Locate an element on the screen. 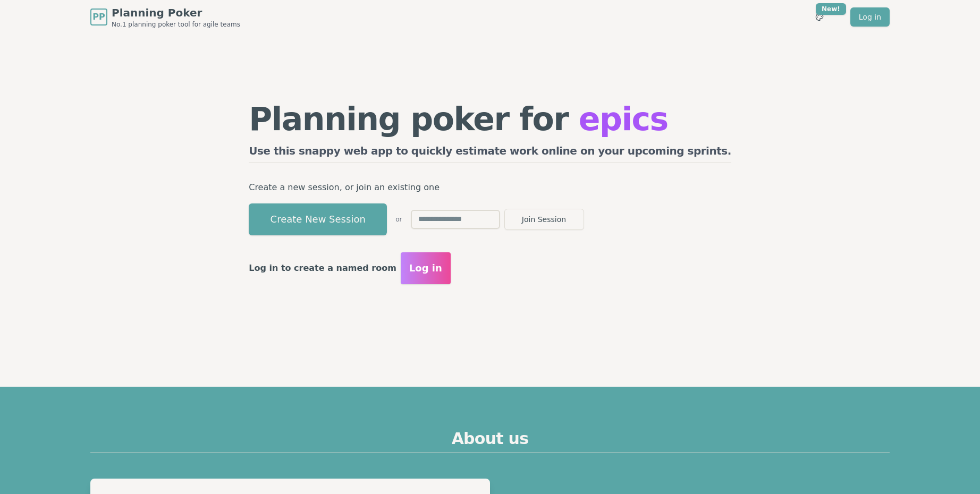 This screenshot has height=494, width=980. h2: About us is located at coordinates (490, 440).